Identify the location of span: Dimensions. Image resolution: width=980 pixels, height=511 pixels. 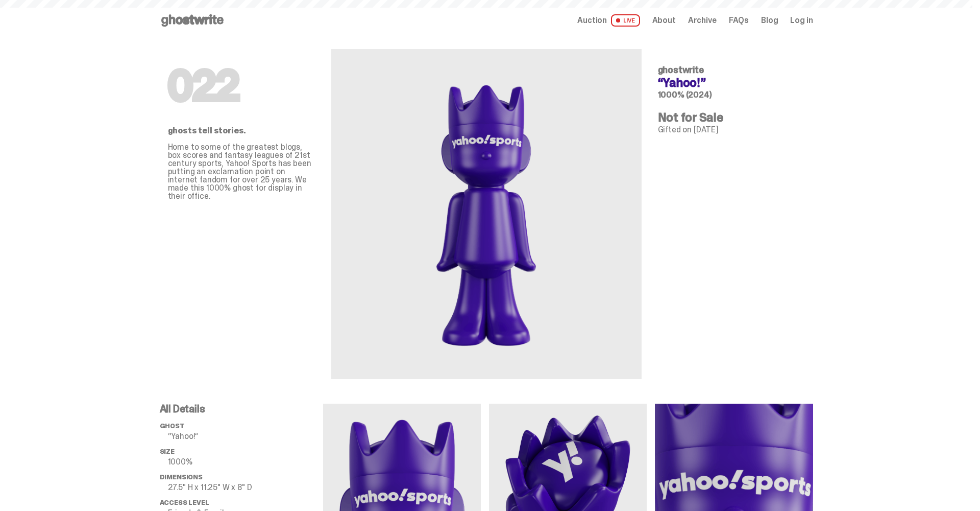
(182, 477).